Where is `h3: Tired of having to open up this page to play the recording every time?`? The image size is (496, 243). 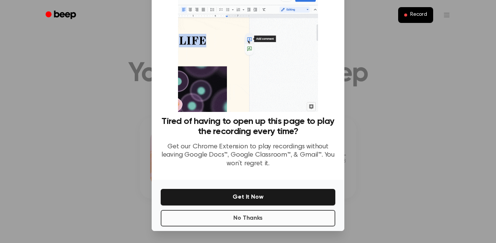
h3: Tired of having to open up this page to play the recording every time? is located at coordinates (248, 127).